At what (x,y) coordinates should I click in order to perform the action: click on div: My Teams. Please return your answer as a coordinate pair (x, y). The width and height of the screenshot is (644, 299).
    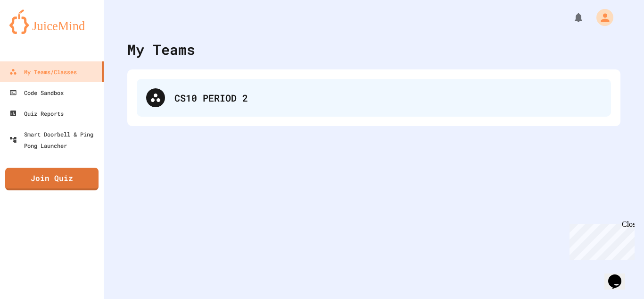
    Looking at the image, I should click on (161, 49).